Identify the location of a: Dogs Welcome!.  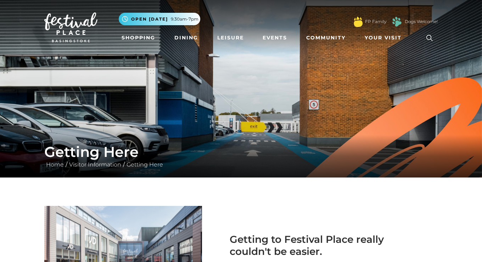
(421, 22).